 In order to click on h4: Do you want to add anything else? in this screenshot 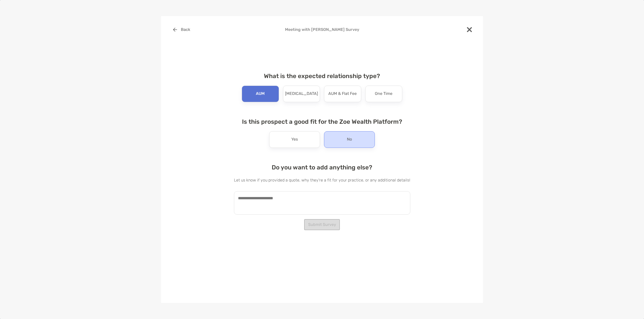, I will do `click(322, 168)`.